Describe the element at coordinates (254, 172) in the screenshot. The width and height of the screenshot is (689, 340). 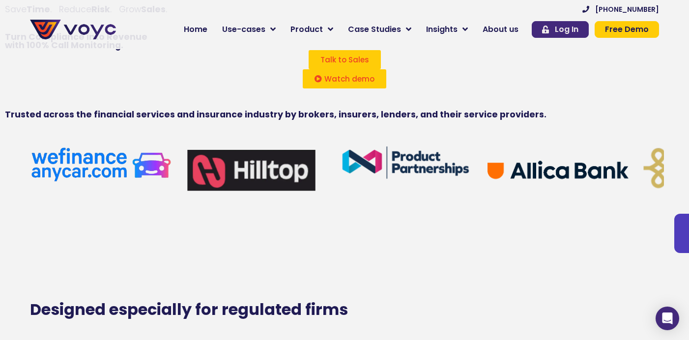
I see `img: hilltopnew` at that location.